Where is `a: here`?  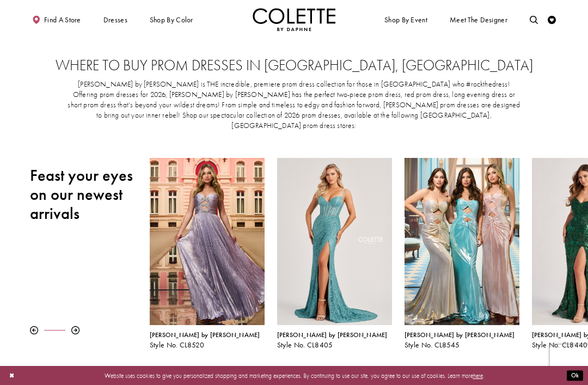
a: here is located at coordinates (479, 375).